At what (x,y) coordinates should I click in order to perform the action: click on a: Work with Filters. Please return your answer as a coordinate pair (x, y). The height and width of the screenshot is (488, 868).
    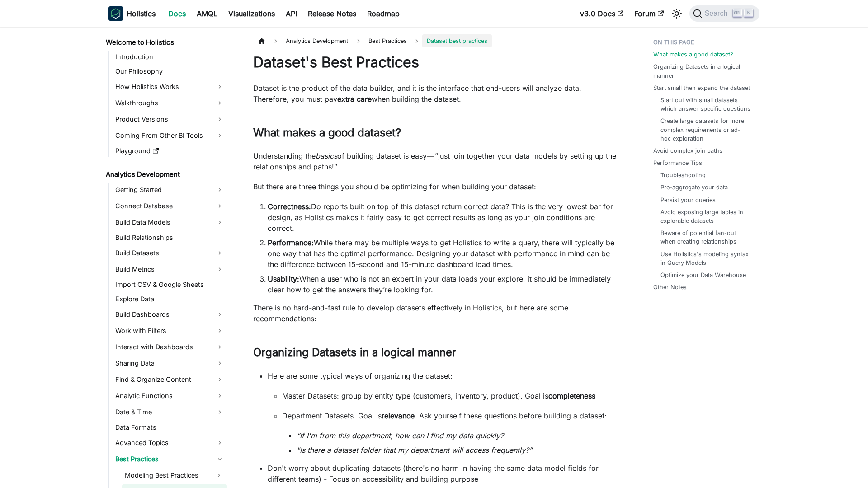
    Looking at the image, I should click on (169, 331).